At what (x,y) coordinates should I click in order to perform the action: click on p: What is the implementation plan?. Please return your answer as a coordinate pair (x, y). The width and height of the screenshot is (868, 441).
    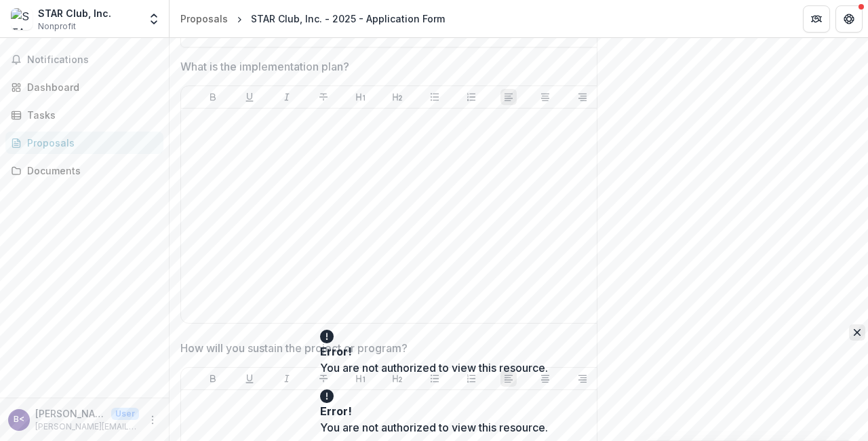
    Looking at the image, I should click on (265, 66).